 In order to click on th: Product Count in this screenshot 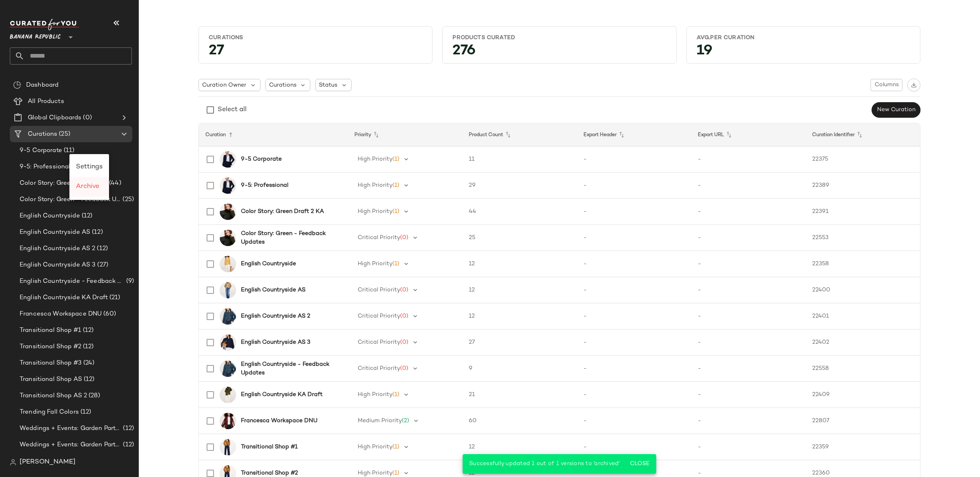, I will do `click(520, 135)`.